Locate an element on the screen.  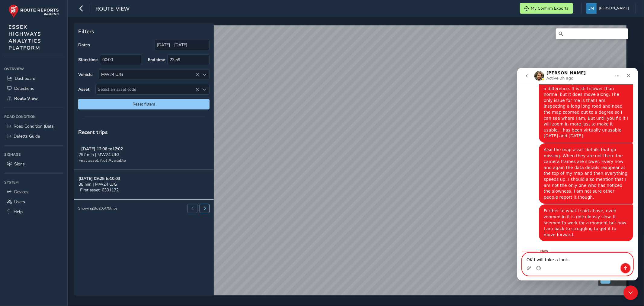
div: New messages divider is located at coordinates (61, 183).